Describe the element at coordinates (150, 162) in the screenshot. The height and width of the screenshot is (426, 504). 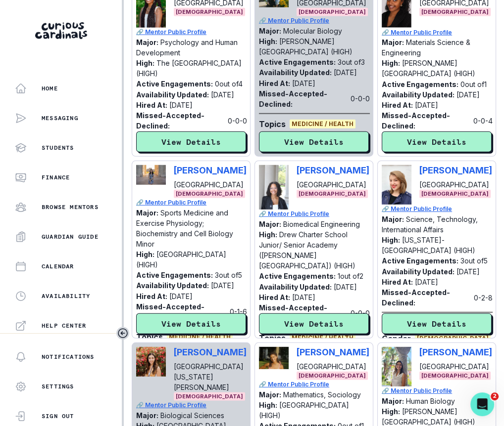
I see `p: Gender` at that location.